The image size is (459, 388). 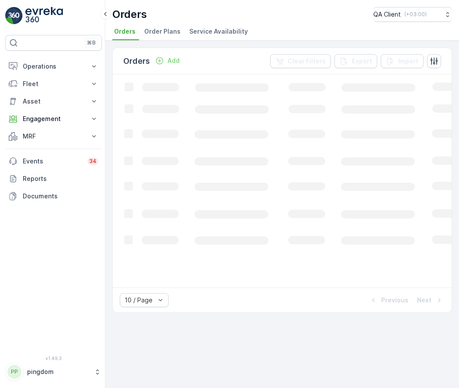 I want to click on button: QA Client(+03:00), so click(x=413, y=14).